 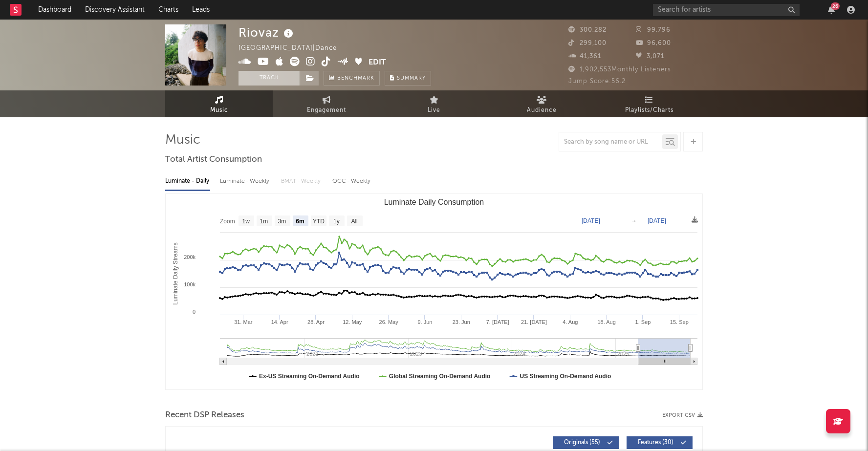 I want to click on span: Music, so click(x=219, y=110).